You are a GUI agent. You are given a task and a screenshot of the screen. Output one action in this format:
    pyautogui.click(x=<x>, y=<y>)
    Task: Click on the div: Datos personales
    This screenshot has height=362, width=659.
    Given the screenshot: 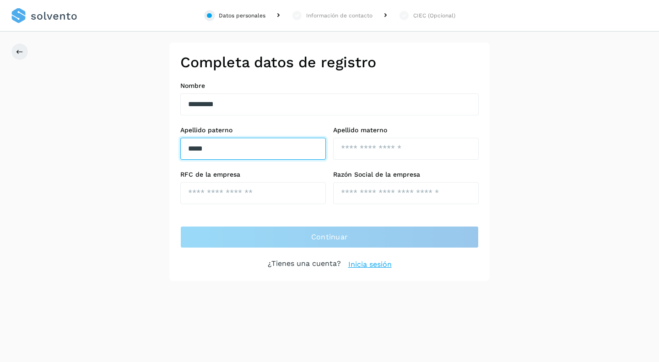 What is the action you would take?
    pyautogui.click(x=242, y=16)
    